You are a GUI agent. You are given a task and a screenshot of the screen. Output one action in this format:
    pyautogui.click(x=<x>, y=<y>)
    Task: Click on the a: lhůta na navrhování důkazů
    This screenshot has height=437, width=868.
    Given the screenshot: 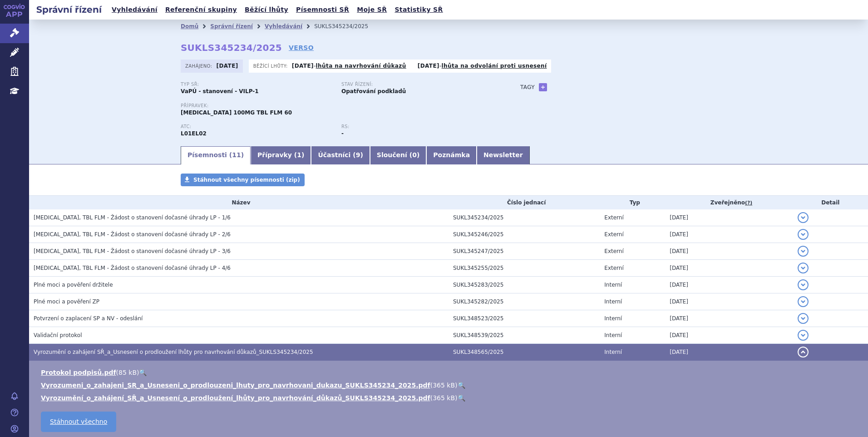 What is the action you would take?
    pyautogui.click(x=361, y=66)
    